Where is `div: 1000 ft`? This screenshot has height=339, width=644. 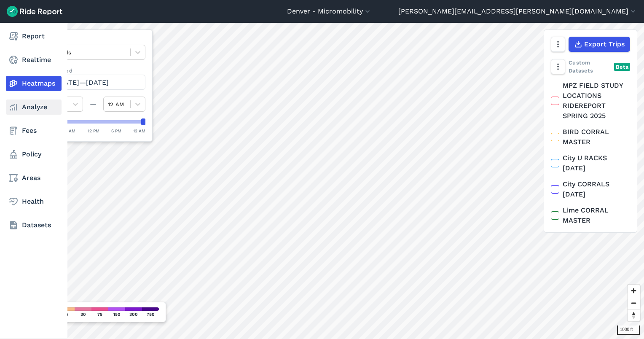
div: 1000 ft is located at coordinates (628, 331).